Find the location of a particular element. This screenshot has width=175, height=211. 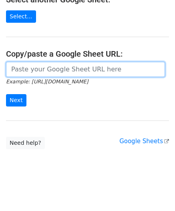

input: Next is located at coordinates (16, 100).